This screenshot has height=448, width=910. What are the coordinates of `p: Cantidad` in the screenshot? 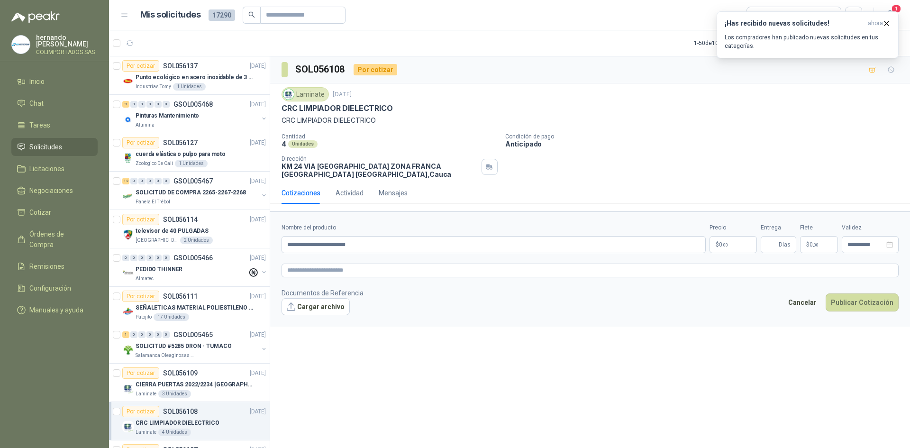 It's located at (390, 136).